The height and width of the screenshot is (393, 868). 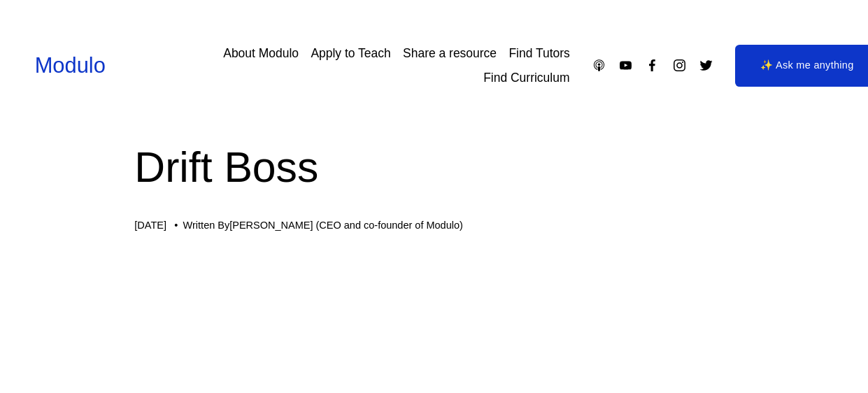 I want to click on a: Twitter, so click(x=706, y=65).